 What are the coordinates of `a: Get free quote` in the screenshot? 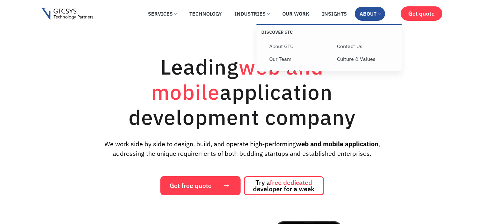 It's located at (201, 186).